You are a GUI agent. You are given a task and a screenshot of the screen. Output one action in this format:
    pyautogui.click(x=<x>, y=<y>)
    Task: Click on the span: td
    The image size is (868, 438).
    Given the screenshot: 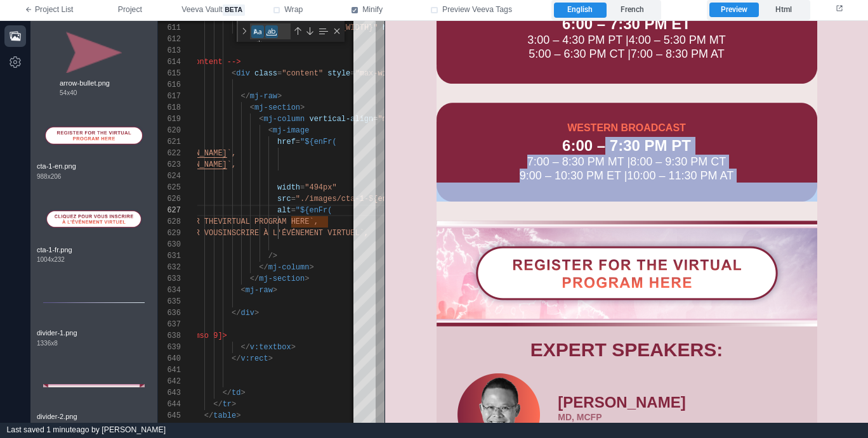 What is the action you would take?
    pyautogui.click(x=236, y=393)
    